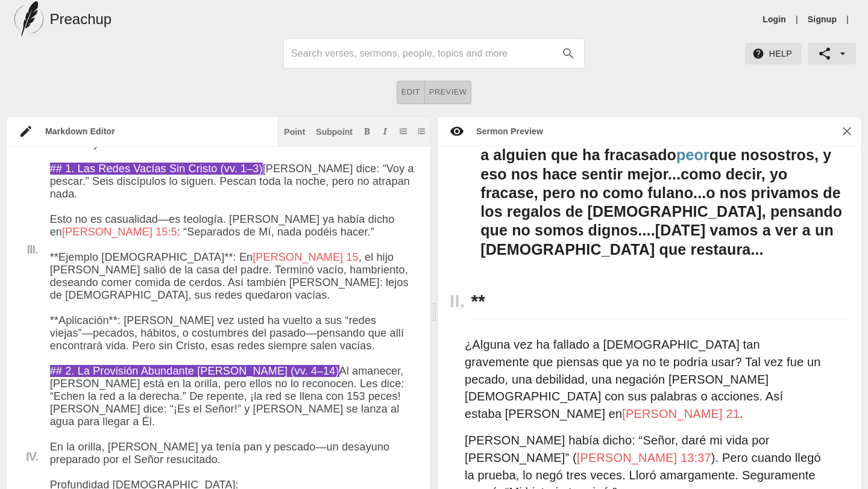 The width and height of the screenshot is (868, 489). What do you see at coordinates (334, 131) in the screenshot?
I see `button: Subpoint` at bounding box center [334, 131].